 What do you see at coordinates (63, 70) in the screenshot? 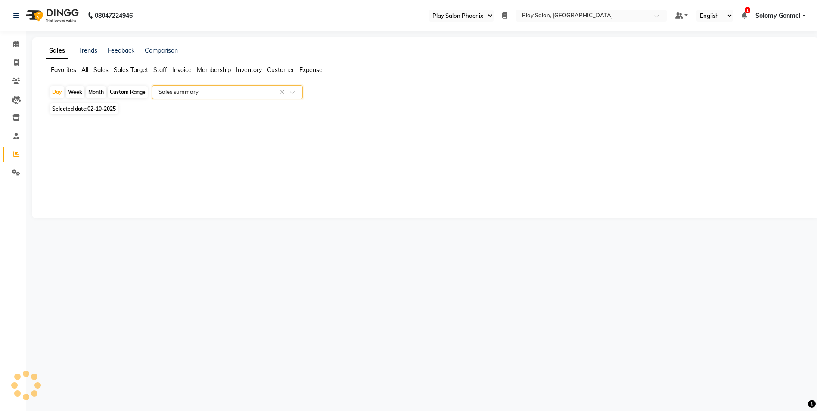
I see `span: Favorites` at bounding box center [63, 70].